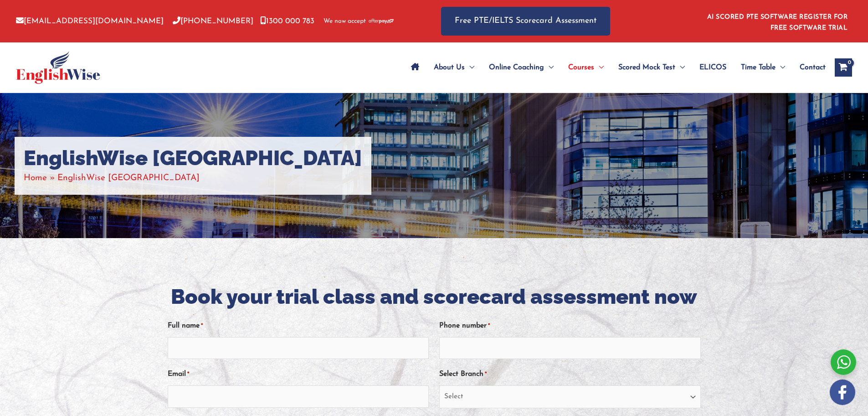 This screenshot has height=416, width=868. I want to click on span: Courses, so click(581, 67).